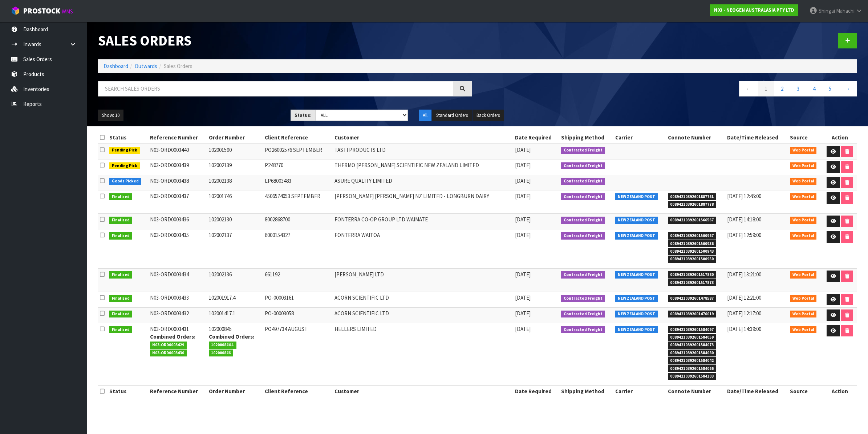  What do you see at coordinates (693, 314) in the screenshot?
I see `span: 00894210392601476019` at bounding box center [693, 314].